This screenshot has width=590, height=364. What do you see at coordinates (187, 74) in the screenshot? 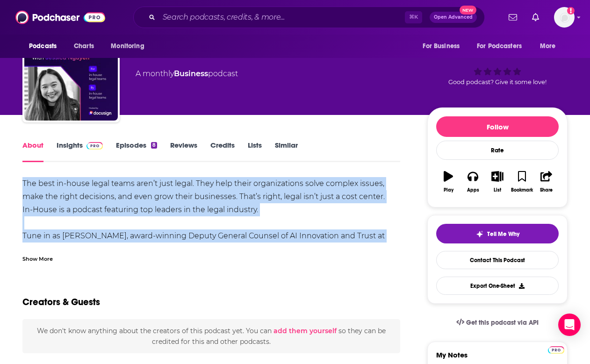
I see `div: A monthly podcast` at bounding box center [187, 74].